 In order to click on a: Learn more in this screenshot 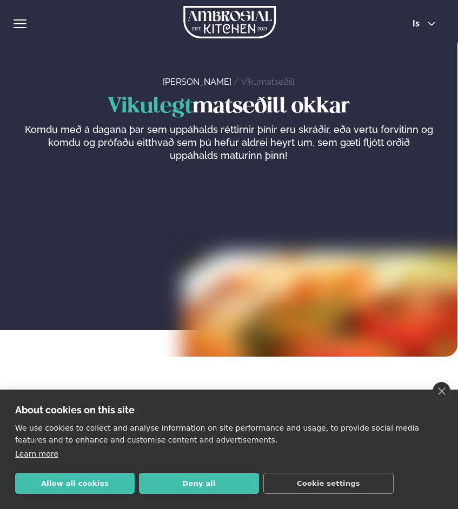, I will do `click(37, 454)`.